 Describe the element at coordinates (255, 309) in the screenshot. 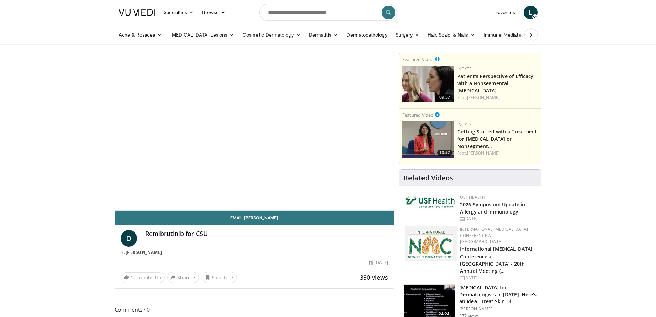

I see `span: Comments 0` at that location.